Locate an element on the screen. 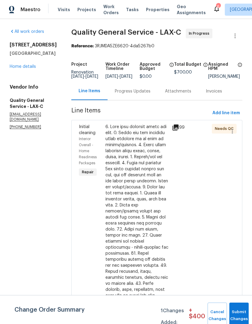  div: Invoices is located at coordinates (214, 91).